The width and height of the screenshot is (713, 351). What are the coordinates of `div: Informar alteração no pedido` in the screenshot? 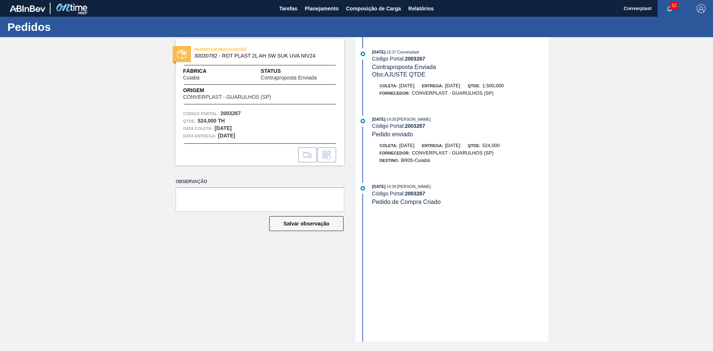 It's located at (327, 155).